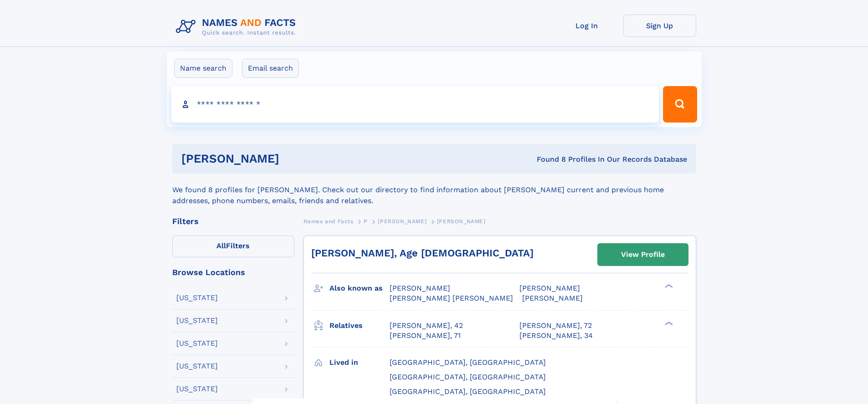 The height and width of the screenshot is (404, 868). Describe the element at coordinates (365, 221) in the screenshot. I see `span: P` at that location.